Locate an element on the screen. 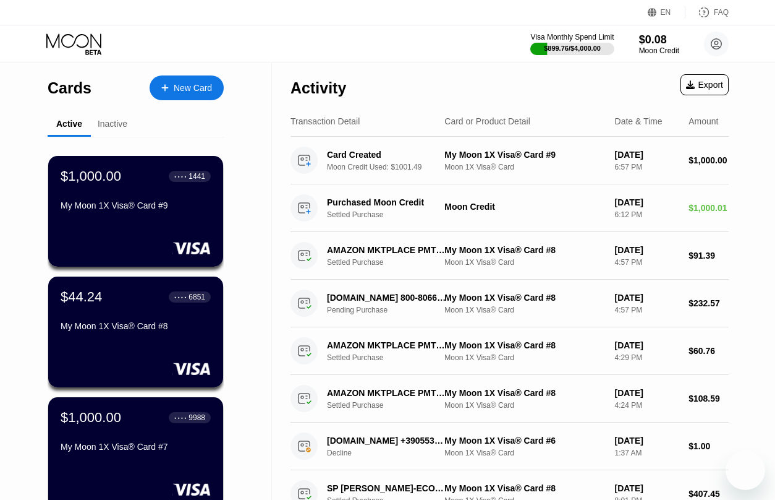  div: Export is located at coordinates (705, 85).